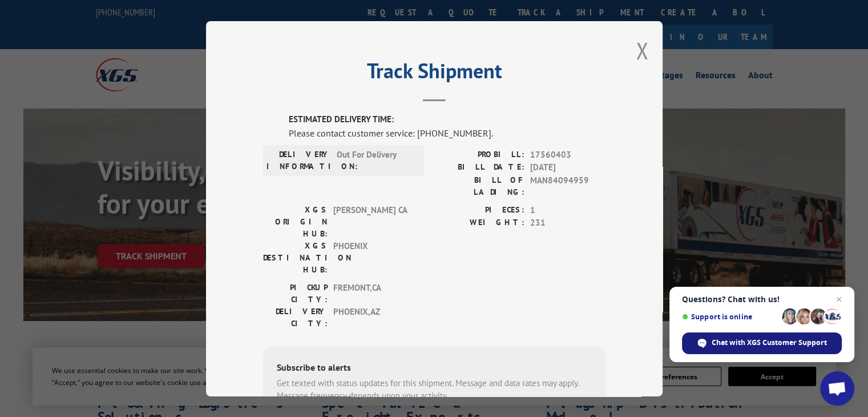  What do you see at coordinates (568, 210) in the screenshot?
I see `span: 1` at bounding box center [568, 210].